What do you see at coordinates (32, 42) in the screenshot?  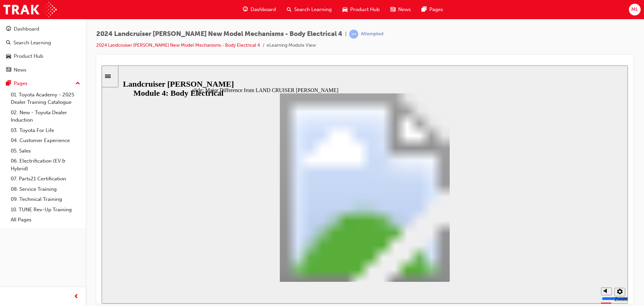 I see `div: Search Learning` at bounding box center [32, 42].